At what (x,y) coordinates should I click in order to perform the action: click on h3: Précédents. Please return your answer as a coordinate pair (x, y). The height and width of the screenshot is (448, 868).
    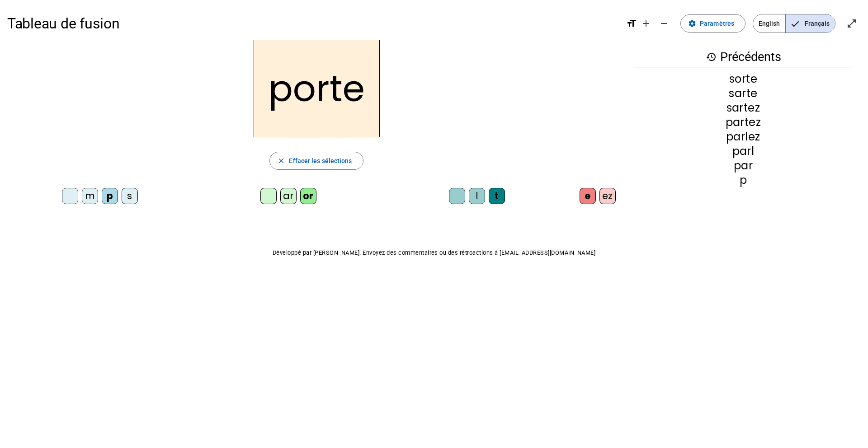
    Looking at the image, I should click on (743, 57).